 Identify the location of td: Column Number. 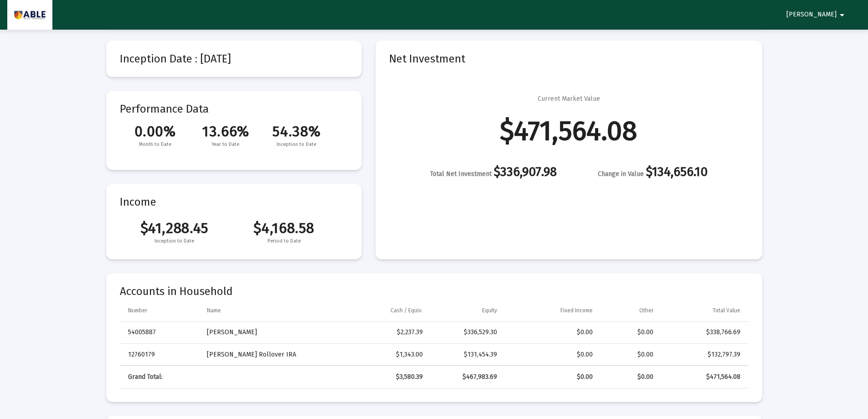
(160, 310).